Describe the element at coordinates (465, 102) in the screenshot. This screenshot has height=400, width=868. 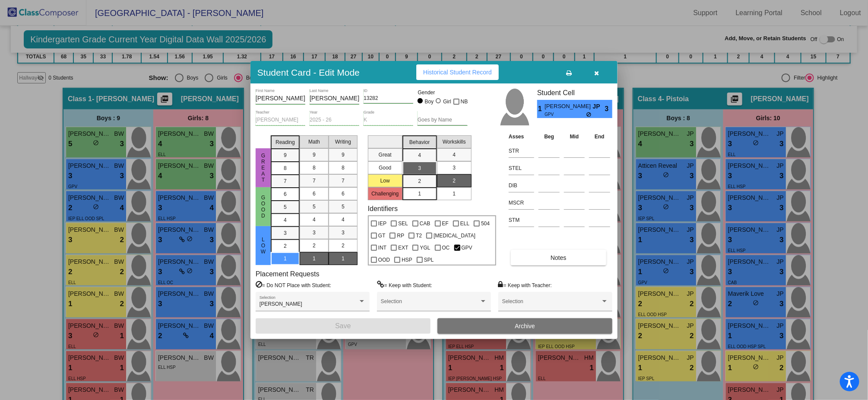
I see `span: NB` at that location.